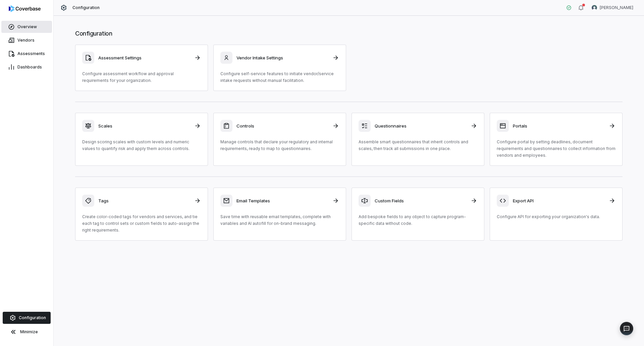  Describe the element at coordinates (26, 318) in the screenshot. I see `a: Configuration` at that location.